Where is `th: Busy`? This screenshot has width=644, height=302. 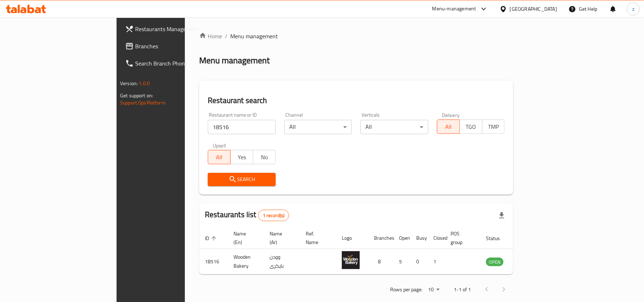
th: Busy is located at coordinates (419, 238).